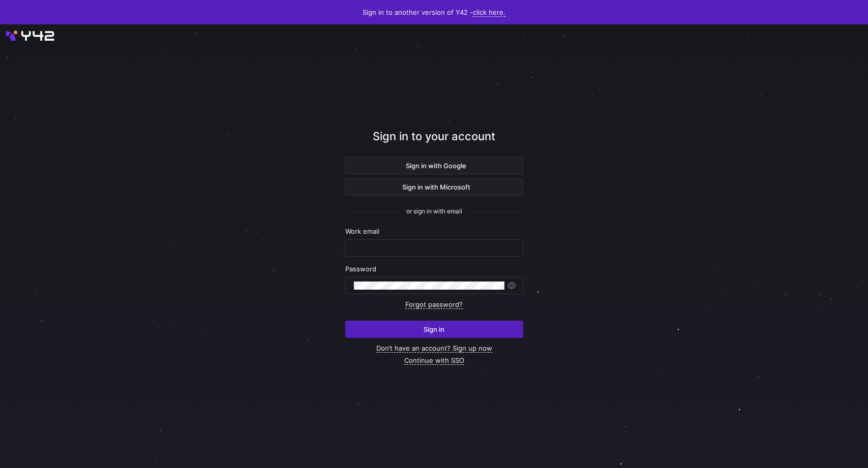 Image resolution: width=868 pixels, height=468 pixels. I want to click on div: Sign in to your account, so click(434, 142).